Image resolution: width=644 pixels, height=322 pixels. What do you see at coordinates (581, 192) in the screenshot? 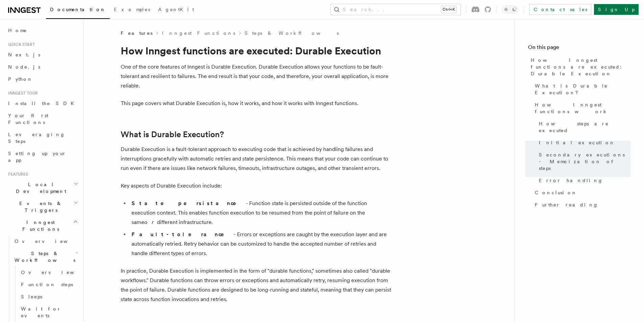
I see `a: Conclusion` at bounding box center [581, 192].